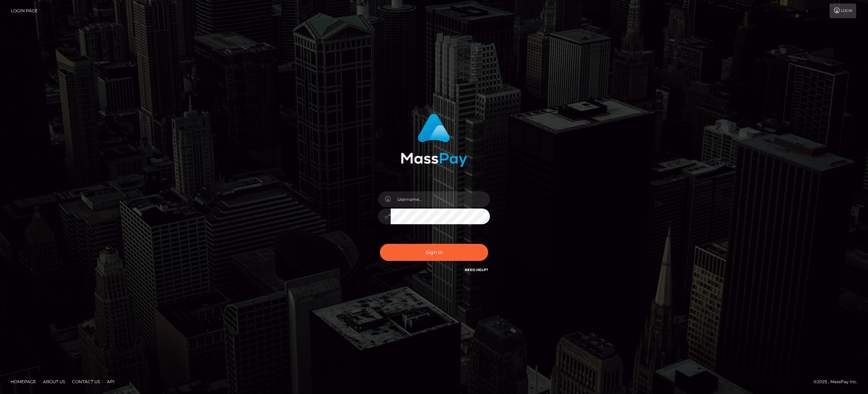  I want to click on a: Login Page, so click(24, 11).